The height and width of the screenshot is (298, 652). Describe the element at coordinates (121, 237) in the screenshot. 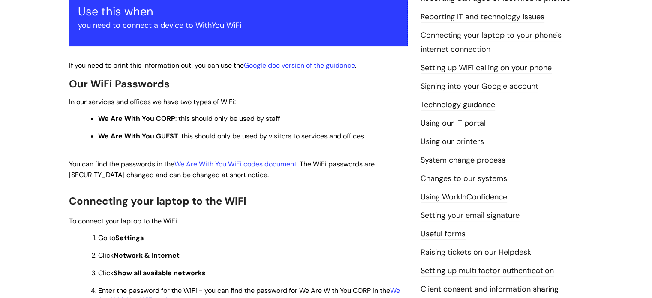

I see `span: Go to` at that location.